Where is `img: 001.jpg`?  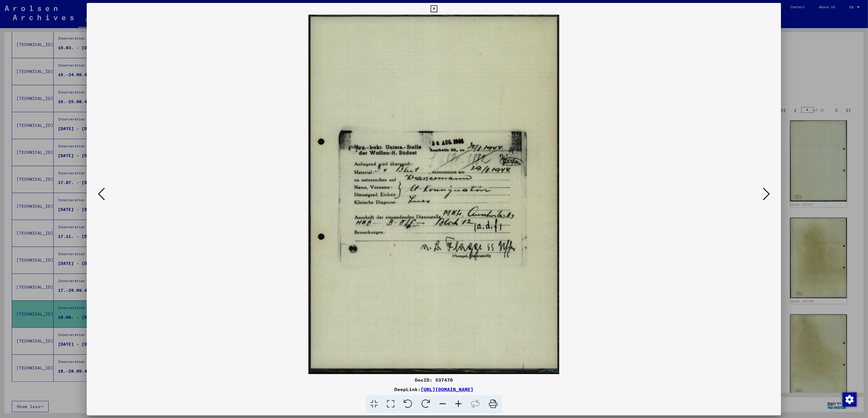
img: 001.jpg is located at coordinates (434, 194).